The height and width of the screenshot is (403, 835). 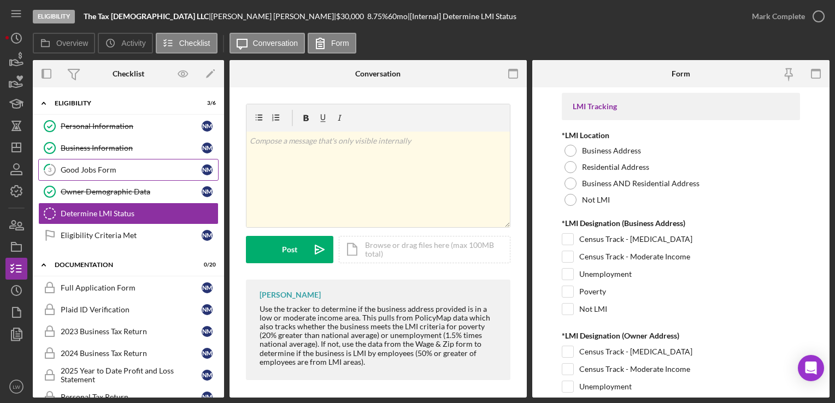 I want to click on div: Business Information, so click(x=131, y=148).